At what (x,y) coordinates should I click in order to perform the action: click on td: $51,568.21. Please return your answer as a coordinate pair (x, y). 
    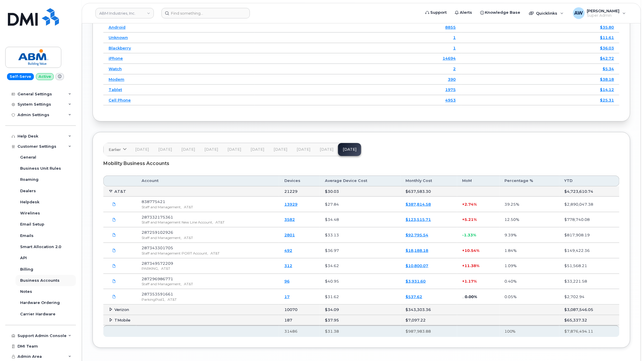
    Looking at the image, I should click on (590, 266).